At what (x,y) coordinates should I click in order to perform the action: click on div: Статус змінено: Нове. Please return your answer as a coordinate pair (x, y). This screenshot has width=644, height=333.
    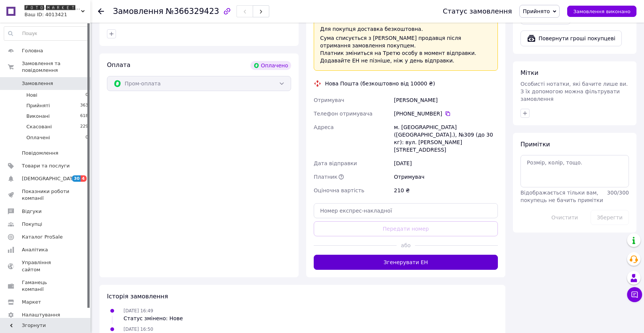
    Looking at the image, I should click on (153, 318).